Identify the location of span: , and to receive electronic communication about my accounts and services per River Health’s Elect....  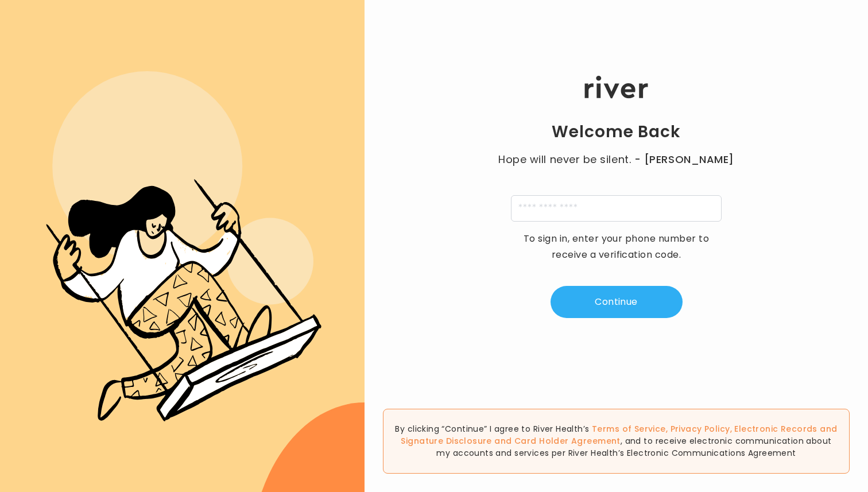
(634, 446).